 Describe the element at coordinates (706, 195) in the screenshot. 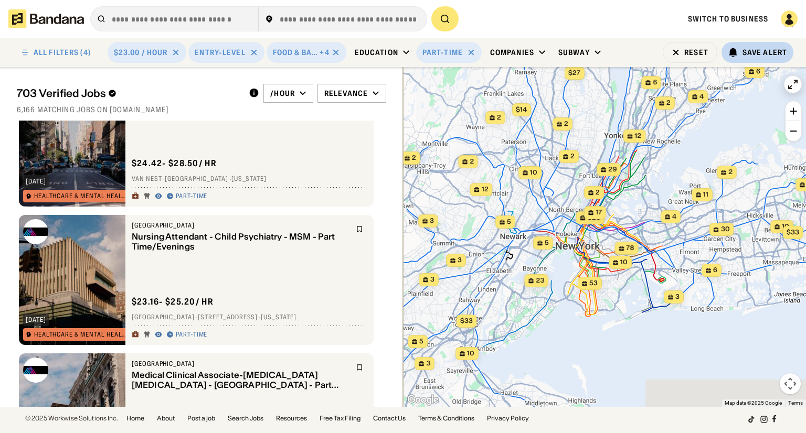

I see `span: 11` at that location.